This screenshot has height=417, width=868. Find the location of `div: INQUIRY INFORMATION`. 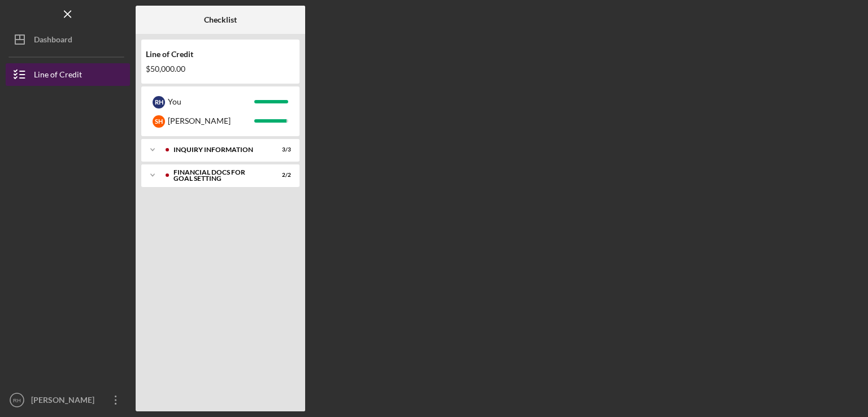

div: INQUIRY INFORMATION is located at coordinates (218, 150).